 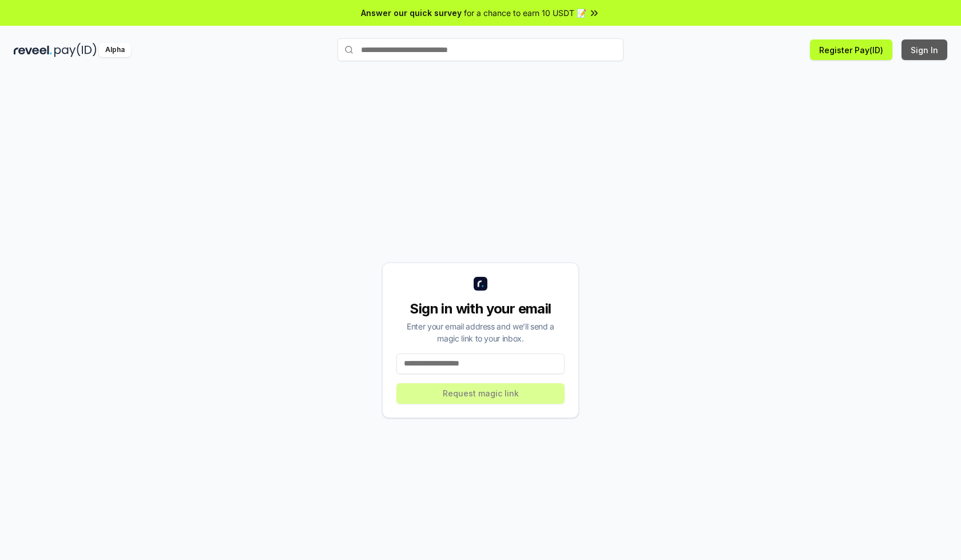 What do you see at coordinates (481, 332) in the screenshot?
I see `div: Enter your email address and we’ll send a magic link to your inbox.` at bounding box center [481, 332].